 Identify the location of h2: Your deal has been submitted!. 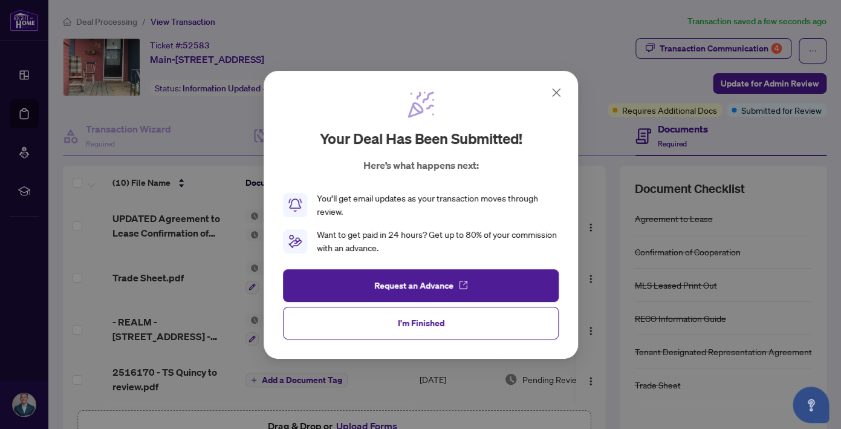
(420, 139).